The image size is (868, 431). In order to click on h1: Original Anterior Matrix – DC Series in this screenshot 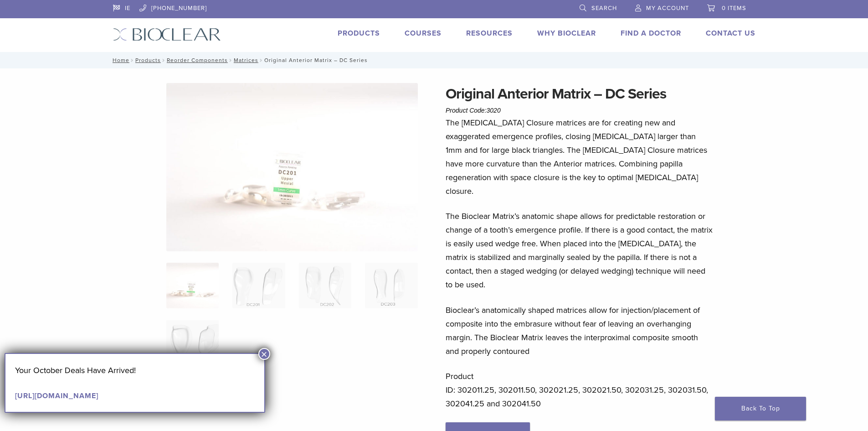, I will do `click(580, 94)`.